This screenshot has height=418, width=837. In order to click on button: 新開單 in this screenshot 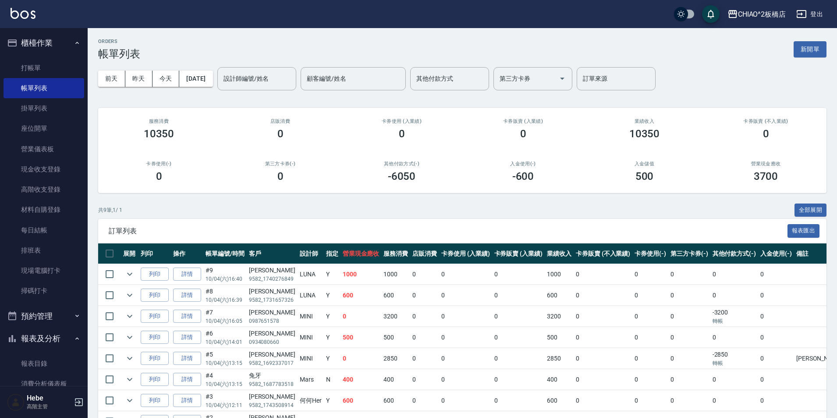, I will do `click(810, 49)`.